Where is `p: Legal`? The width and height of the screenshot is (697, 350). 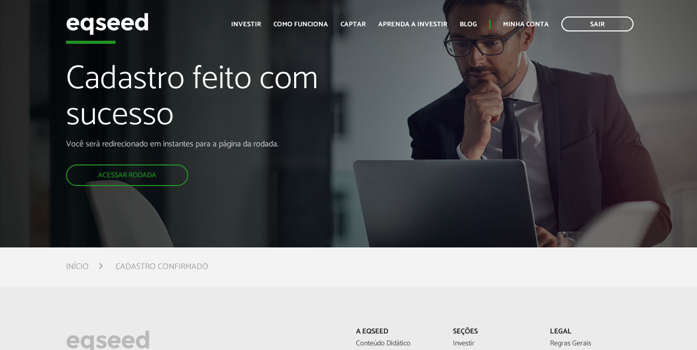 p: Legal is located at coordinates (591, 332).